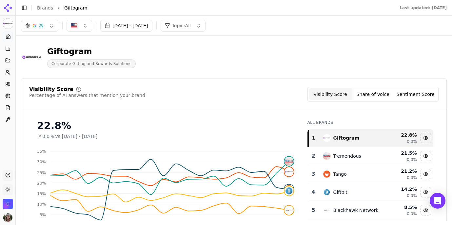 The height and width of the screenshot is (225, 452). What do you see at coordinates (401, 153) in the screenshot?
I see `div: 21.5 %` at bounding box center [401, 153].